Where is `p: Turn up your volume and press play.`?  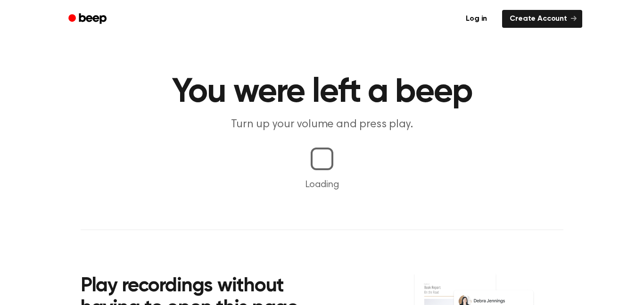
p: Turn up your volume and press play. is located at coordinates (322, 125).